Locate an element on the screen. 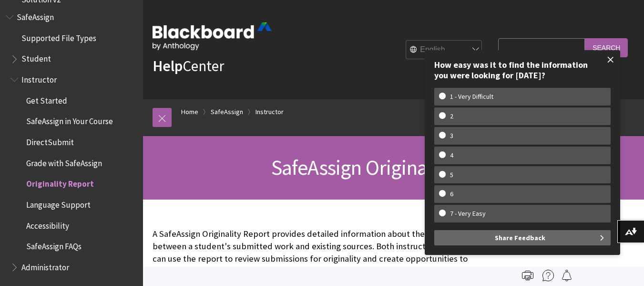  span: Instructor is located at coordinates (39, 77).